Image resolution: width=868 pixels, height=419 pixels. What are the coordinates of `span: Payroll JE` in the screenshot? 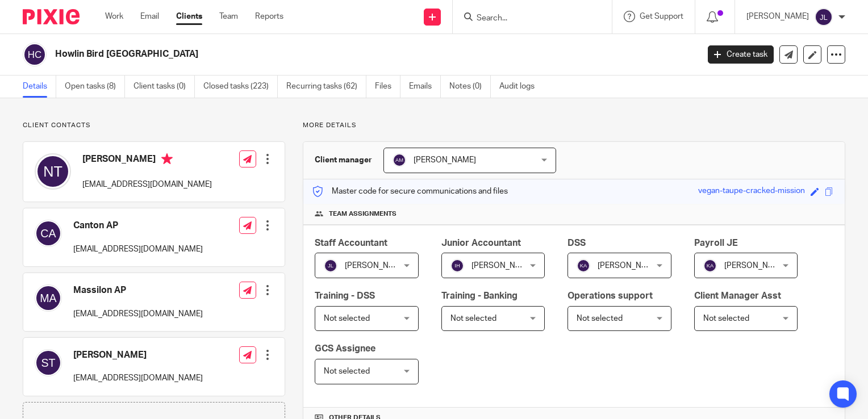 It's located at (715, 243).